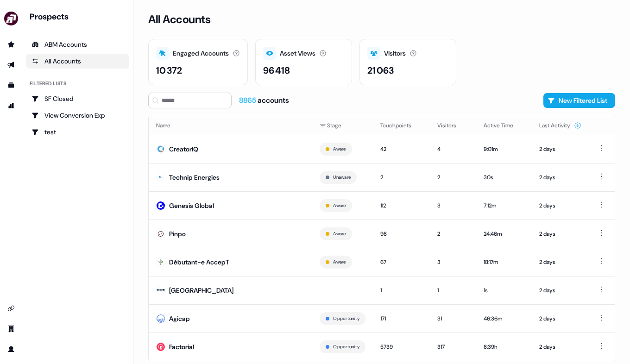 Image resolution: width=630 pixels, height=364 pixels. Describe the element at coordinates (342, 177) in the screenshot. I see `button: Unaware` at that location.